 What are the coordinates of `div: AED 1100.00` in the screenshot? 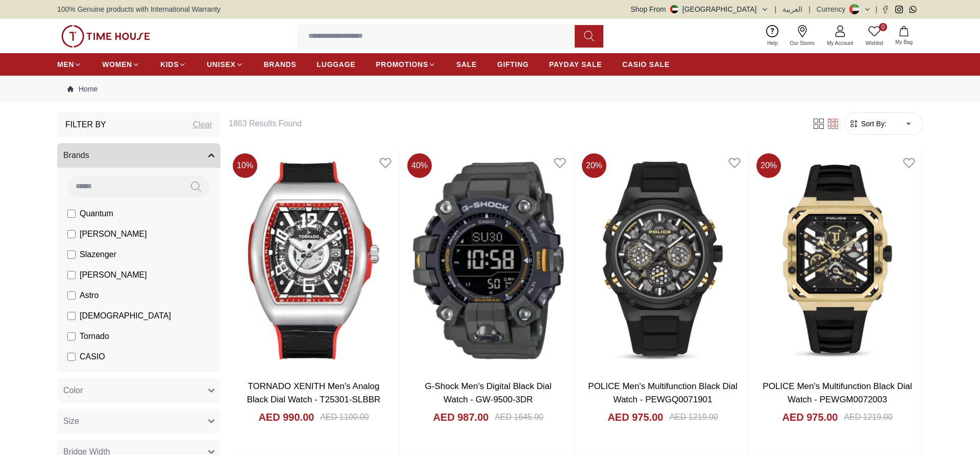 It's located at (344, 417).